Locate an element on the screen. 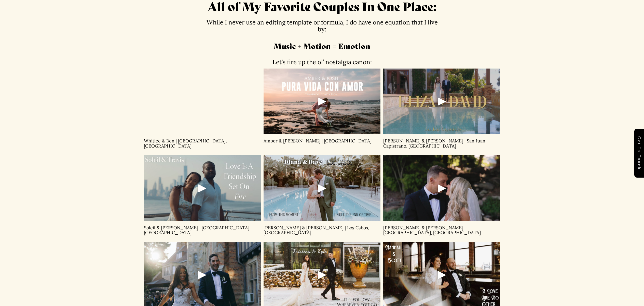  div: Keywords by Traffic is located at coordinates (71, 32).